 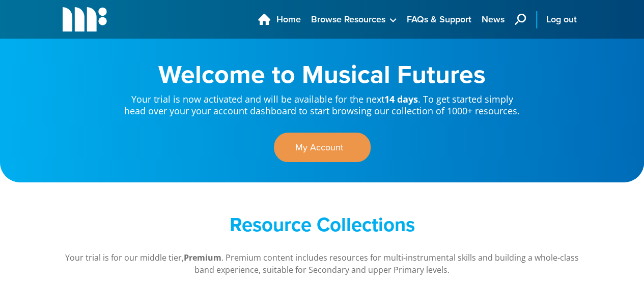 I want to click on span: Home, so click(x=289, y=19).